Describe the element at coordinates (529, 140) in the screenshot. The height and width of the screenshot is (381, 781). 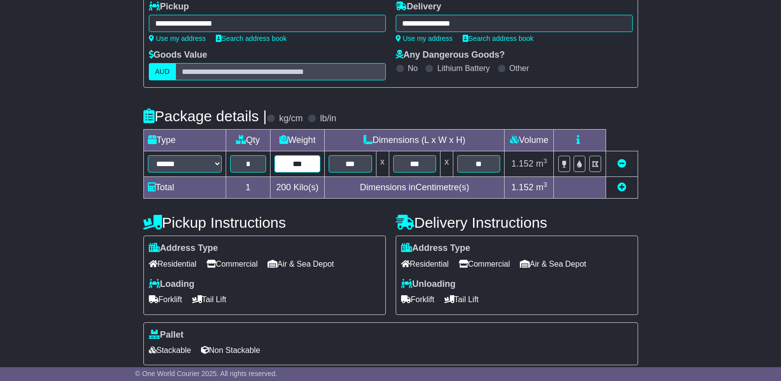
I see `td: Volume` at that location.